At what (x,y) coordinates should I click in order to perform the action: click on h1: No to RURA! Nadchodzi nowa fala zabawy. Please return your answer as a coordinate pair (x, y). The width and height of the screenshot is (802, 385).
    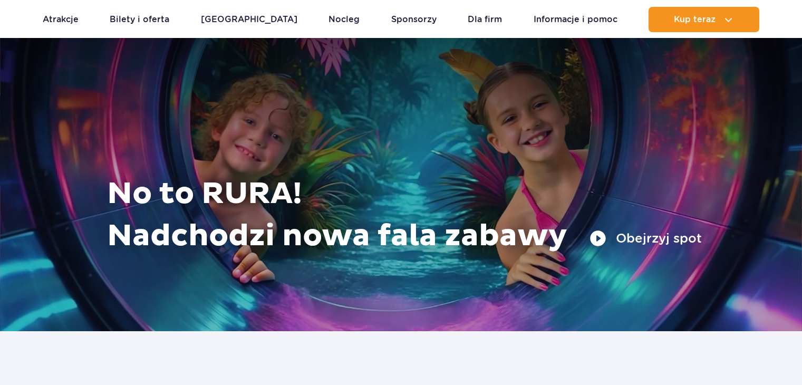
    Looking at the image, I should click on (404, 215).